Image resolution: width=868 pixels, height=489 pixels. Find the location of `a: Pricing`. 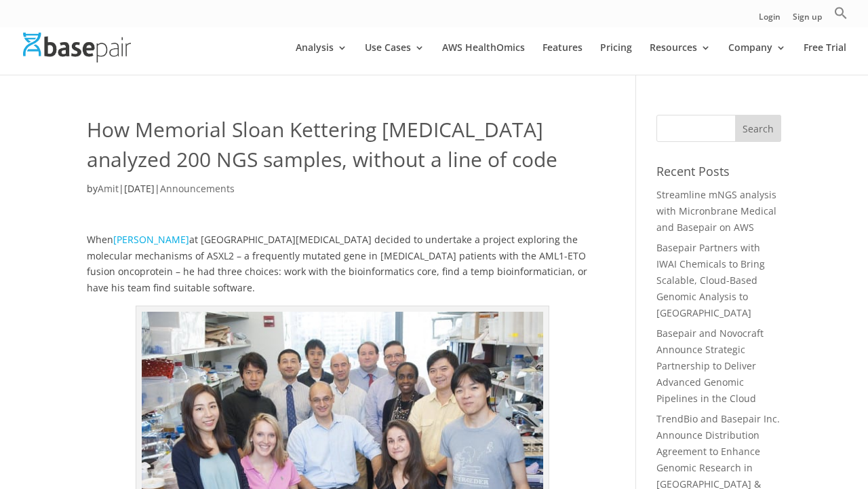

a: Pricing is located at coordinates (616, 59).